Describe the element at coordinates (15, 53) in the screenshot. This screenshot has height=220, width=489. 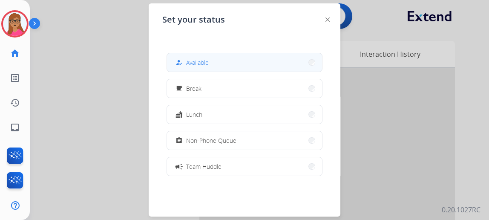
I see `mat-icon: home` at that location.